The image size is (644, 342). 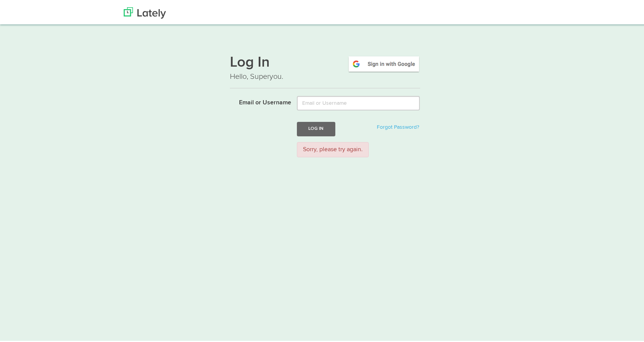 I want to click on input: Email or Username, so click(x=358, y=102).